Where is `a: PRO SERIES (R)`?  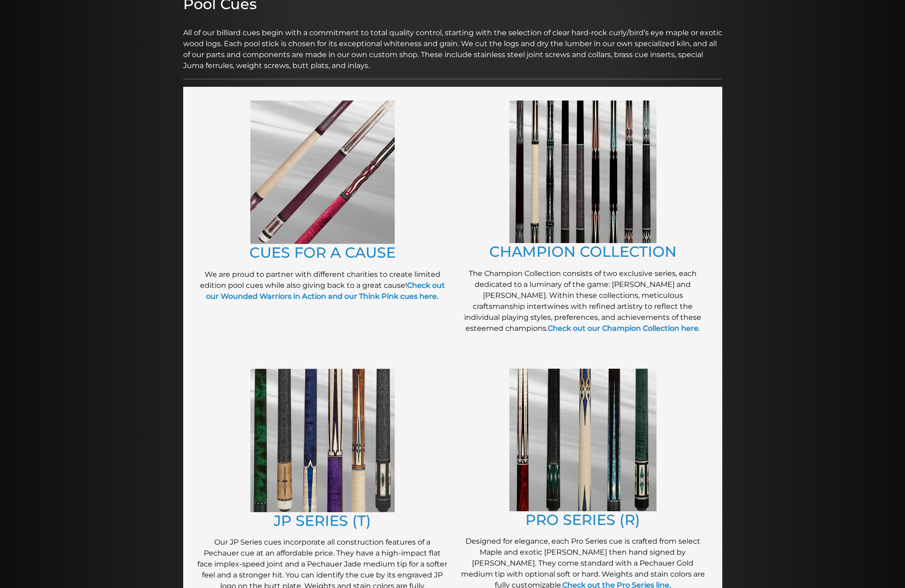
a: PRO SERIES (R) is located at coordinates (583, 520).